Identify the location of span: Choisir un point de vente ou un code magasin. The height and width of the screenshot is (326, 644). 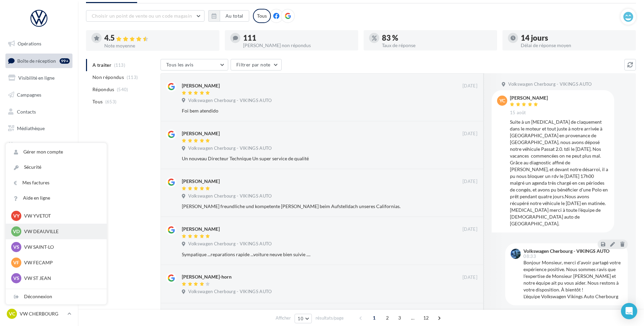
(142, 16).